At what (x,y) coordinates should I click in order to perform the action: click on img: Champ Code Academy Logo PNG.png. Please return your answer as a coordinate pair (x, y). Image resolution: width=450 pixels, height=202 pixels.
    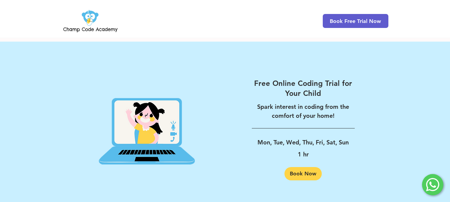
    Looking at the image, I should click on (90, 21).